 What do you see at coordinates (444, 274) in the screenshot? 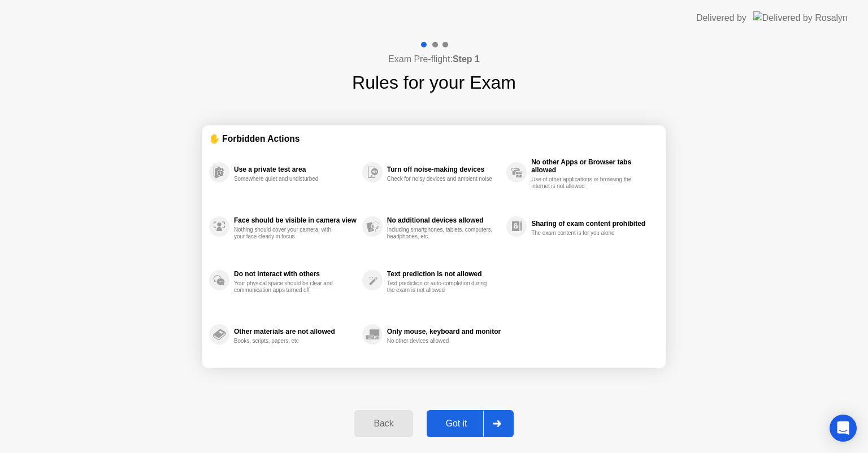
I see `div: Text prediction is not allowed` at bounding box center [444, 274].